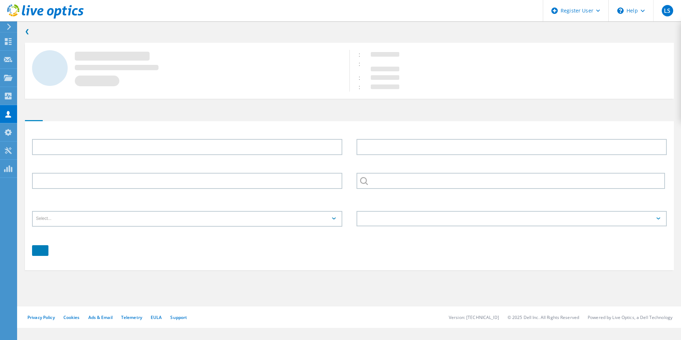 The image size is (681, 340). Describe the element at coordinates (156, 317) in the screenshot. I see `a: EULA` at that location.